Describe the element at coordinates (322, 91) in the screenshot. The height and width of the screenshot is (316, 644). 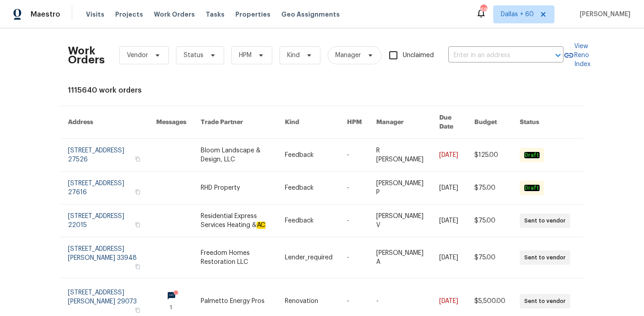
I see `div: 1115640 work orders` at that location.